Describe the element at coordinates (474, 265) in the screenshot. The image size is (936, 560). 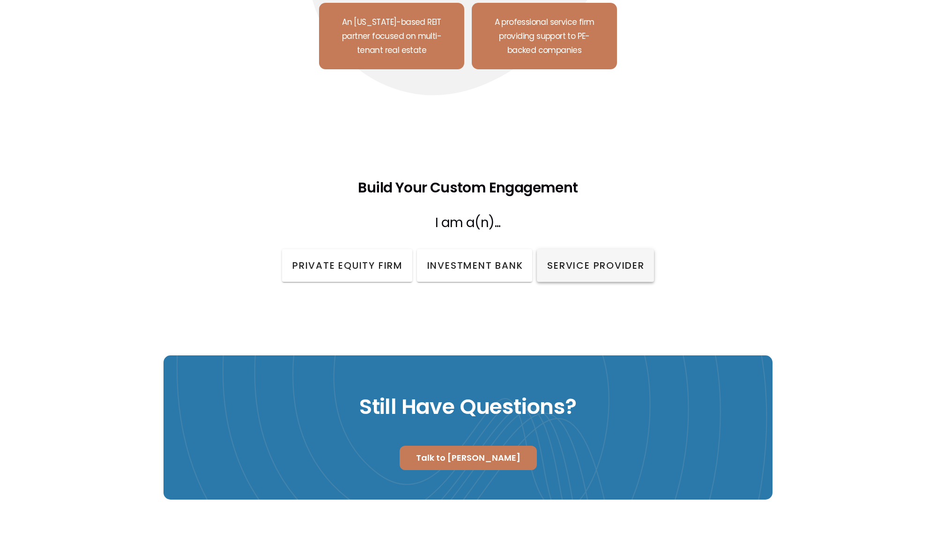
I see `span: Investment Bank` at that location.